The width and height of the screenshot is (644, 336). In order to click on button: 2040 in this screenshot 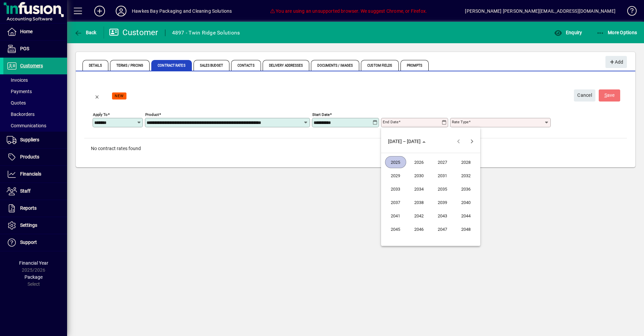, I will do `click(466, 202)`.